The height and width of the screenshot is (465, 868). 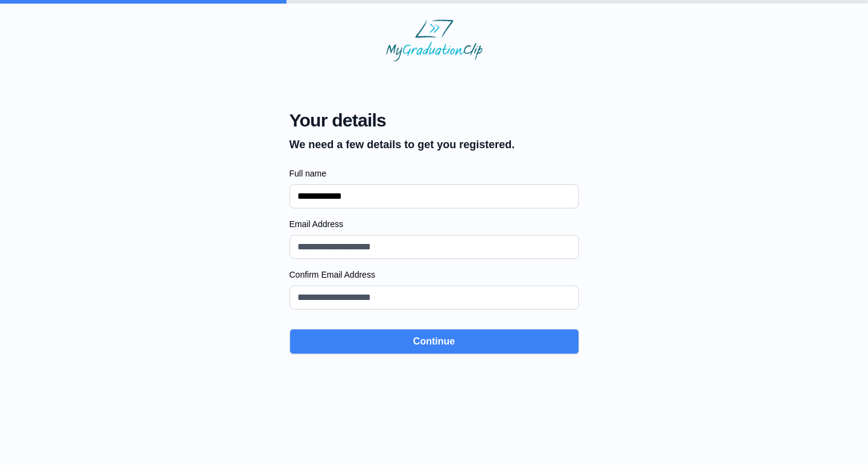 I want to click on span: Your details, so click(x=403, y=120).